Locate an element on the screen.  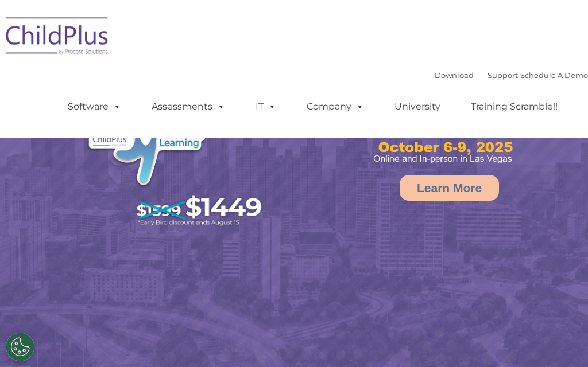
a: Company is located at coordinates (335, 107).